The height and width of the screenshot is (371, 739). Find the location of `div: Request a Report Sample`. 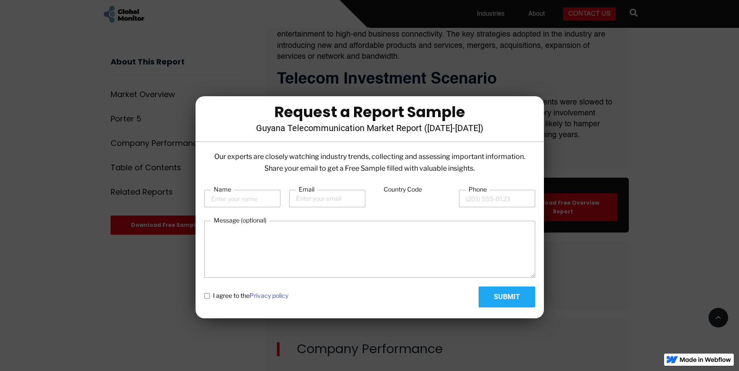

div: Request a Report Sample is located at coordinates (370, 112).